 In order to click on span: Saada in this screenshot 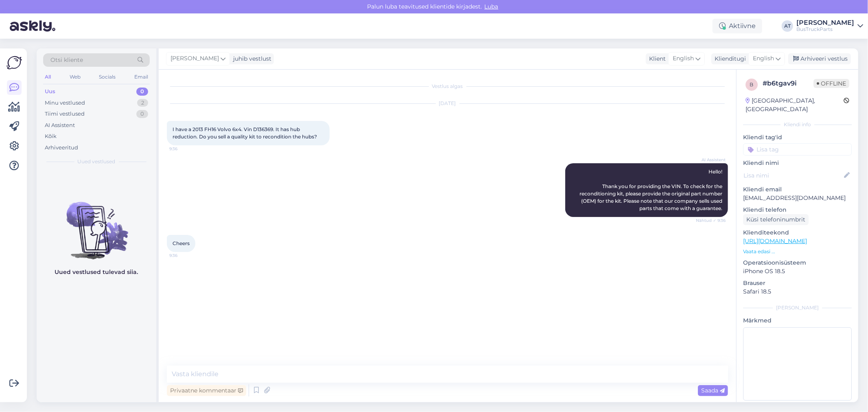, I will do `click(713, 390)`.